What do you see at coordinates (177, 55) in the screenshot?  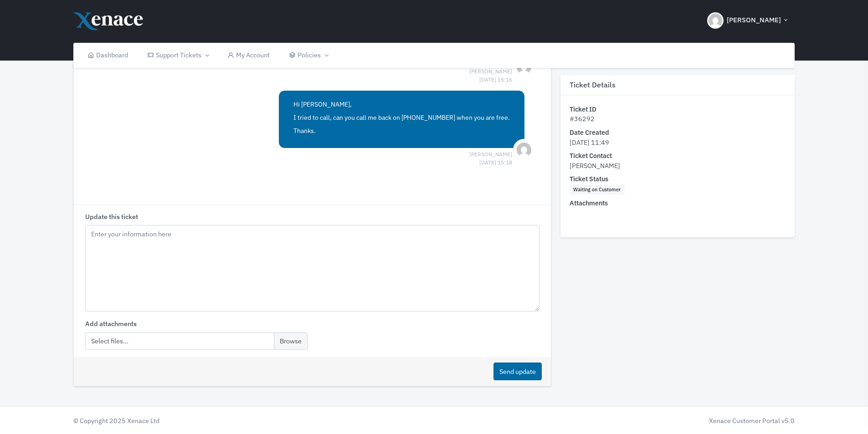 I see `a: Support Tickets` at bounding box center [177, 55].